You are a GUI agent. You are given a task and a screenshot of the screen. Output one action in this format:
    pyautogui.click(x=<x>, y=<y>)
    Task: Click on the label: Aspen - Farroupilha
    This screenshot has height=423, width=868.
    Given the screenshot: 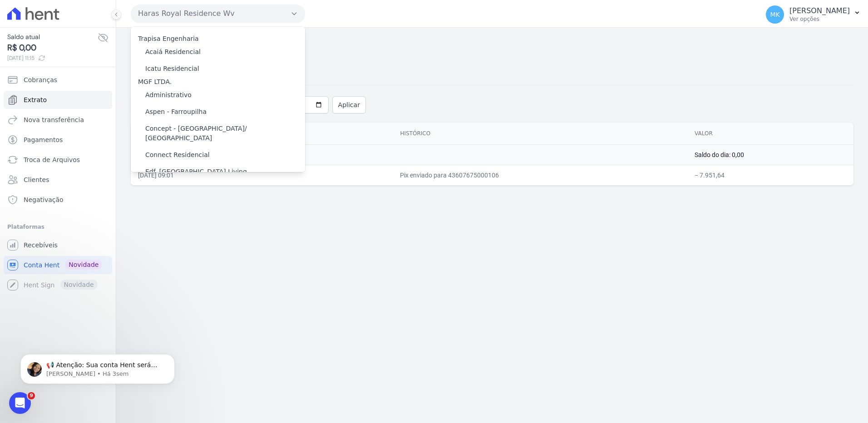 What is the action you would take?
    pyautogui.click(x=175, y=112)
    